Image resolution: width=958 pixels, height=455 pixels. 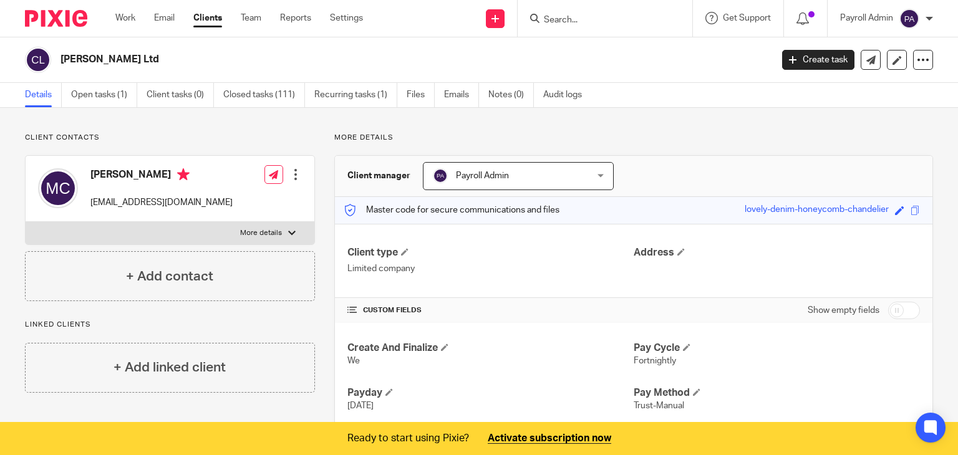 What do you see at coordinates (490, 311) in the screenshot?
I see `h4: CUSTOM FIELDS` at bounding box center [490, 311].